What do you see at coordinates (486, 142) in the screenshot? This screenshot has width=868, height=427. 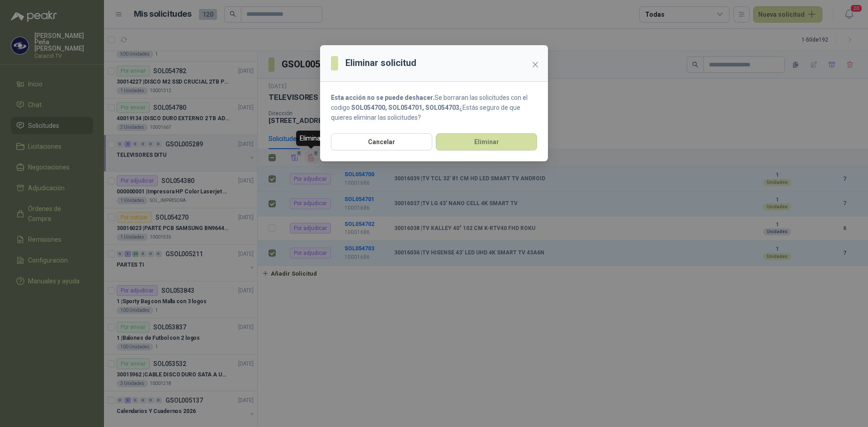 I see `button: Eliminar` at bounding box center [486, 142].